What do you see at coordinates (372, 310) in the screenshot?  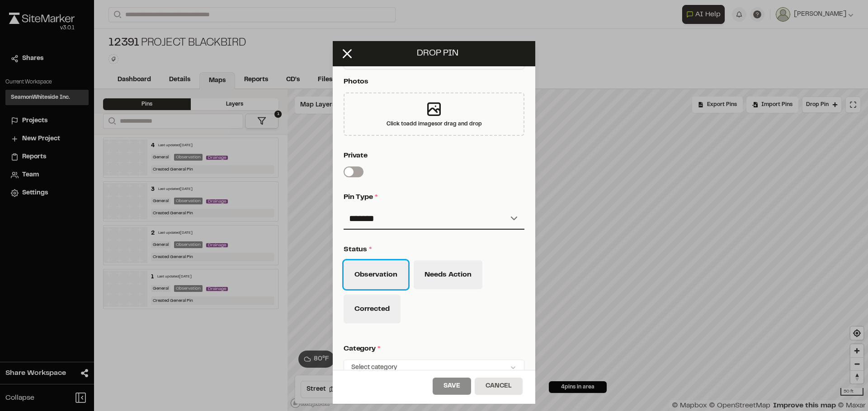 I see `button: Corrected` at bounding box center [372, 310].